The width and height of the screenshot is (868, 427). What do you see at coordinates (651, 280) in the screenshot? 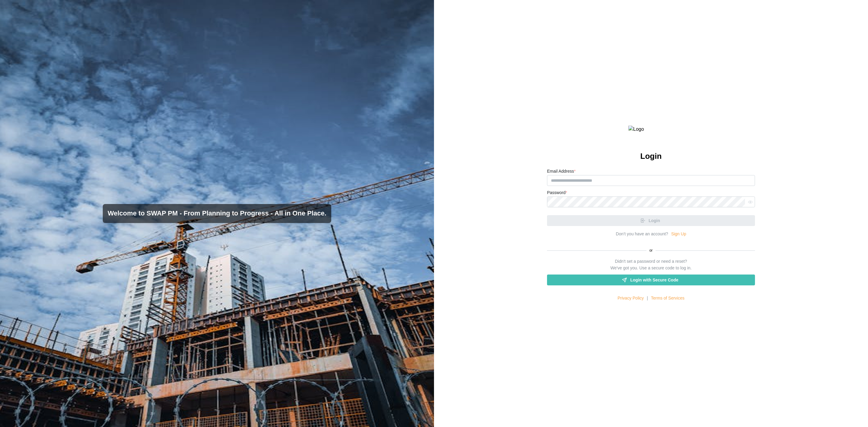
I see `a: Login with Secure Code` at bounding box center [651, 280].